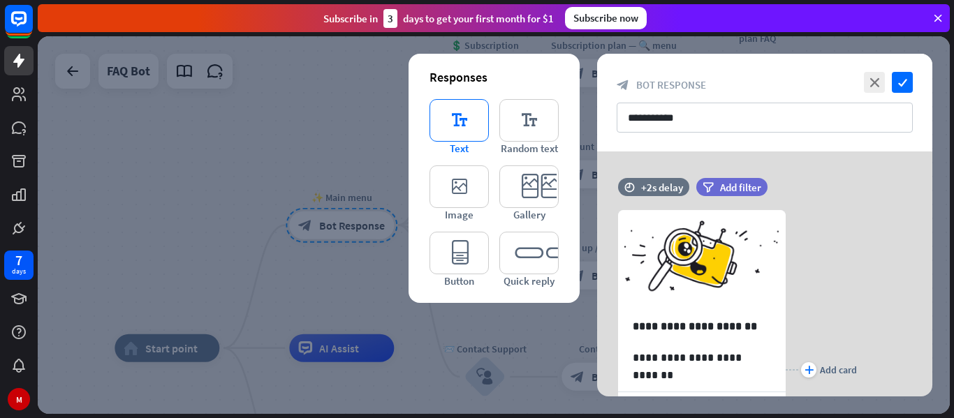  What do you see at coordinates (708, 187) in the screenshot?
I see `i: filter` at bounding box center [708, 187].